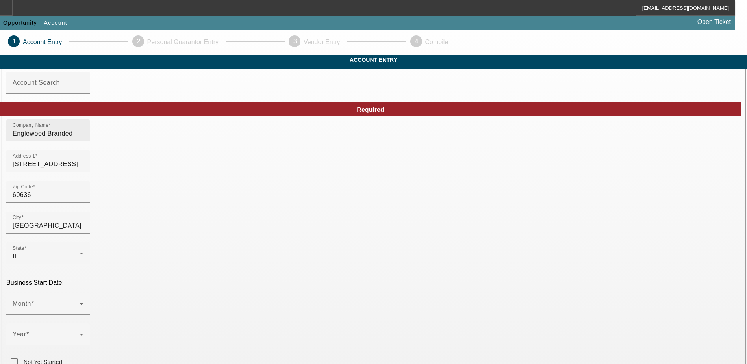 Image resolution: width=747 pixels, height=364 pixels. I want to click on button: Account, so click(55, 23).